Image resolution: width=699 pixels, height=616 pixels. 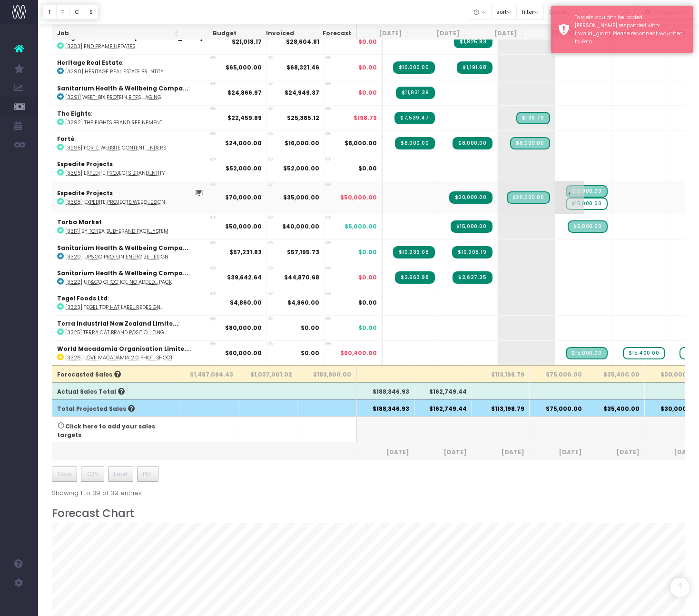 I want to click on span: Streamtime Invoice: 3858 – [3292] The Eights Brand Refinement, so click(x=414, y=118).